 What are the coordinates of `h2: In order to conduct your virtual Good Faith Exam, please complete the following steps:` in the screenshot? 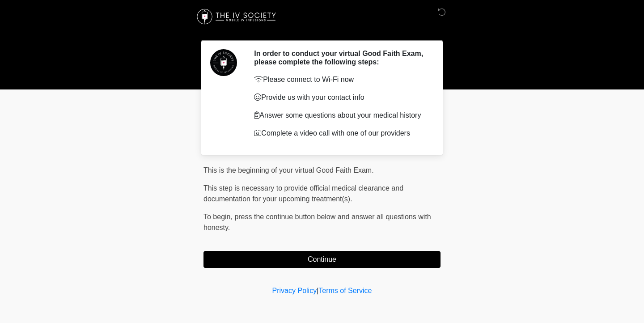 It's located at (340, 58).